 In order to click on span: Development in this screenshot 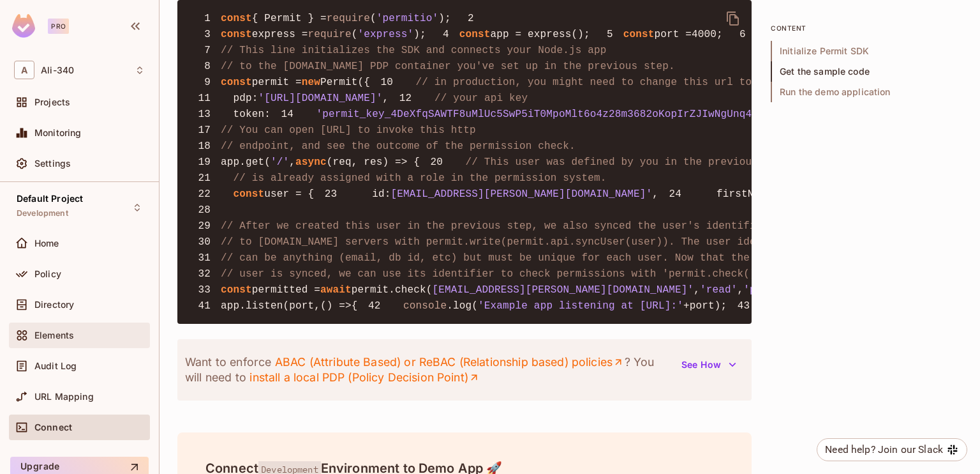, I will do `click(42, 213)`.